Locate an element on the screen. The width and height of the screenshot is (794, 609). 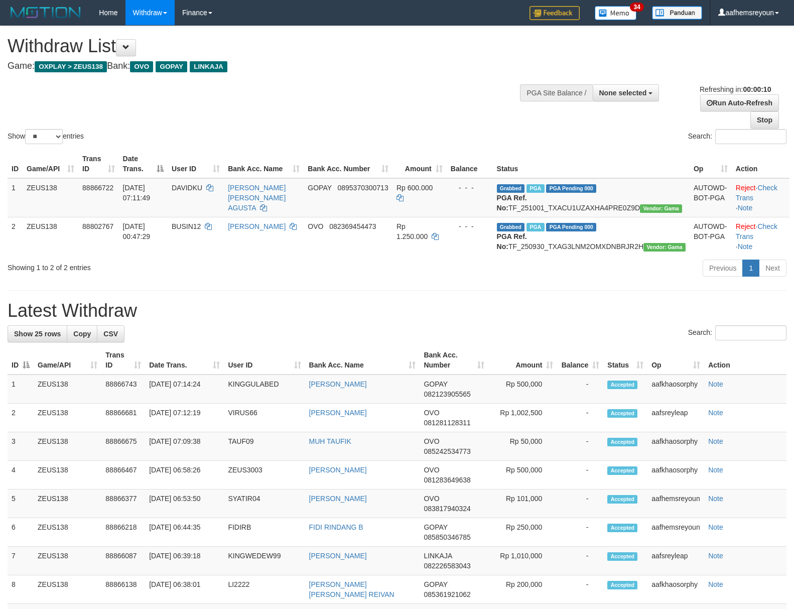
h4: Game: Bank: is located at coordinates (264, 66).